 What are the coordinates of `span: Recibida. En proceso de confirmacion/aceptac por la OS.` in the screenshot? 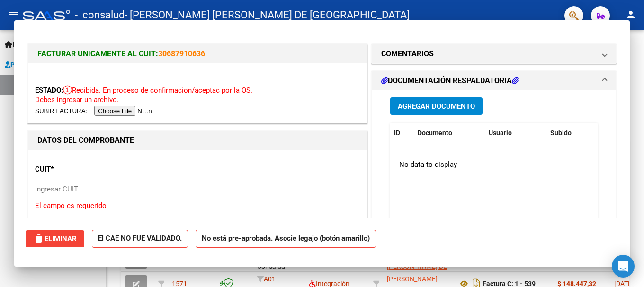 It's located at (158, 90).